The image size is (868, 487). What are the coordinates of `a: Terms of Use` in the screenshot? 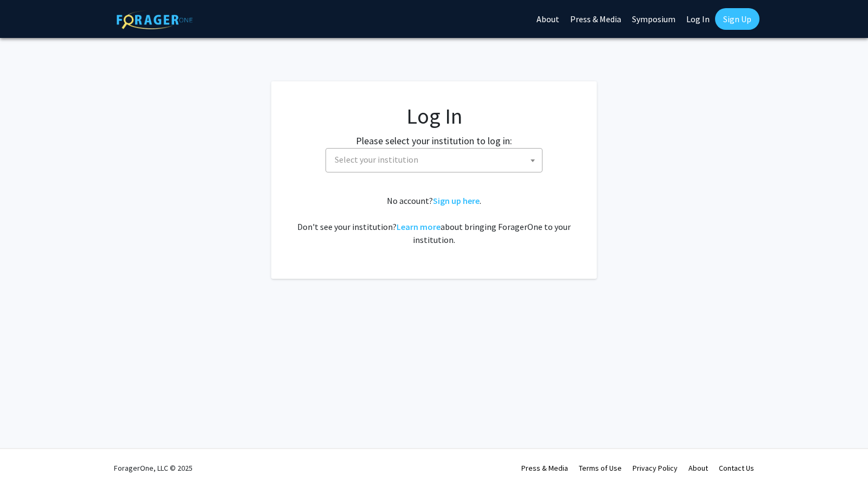 It's located at (600, 468).